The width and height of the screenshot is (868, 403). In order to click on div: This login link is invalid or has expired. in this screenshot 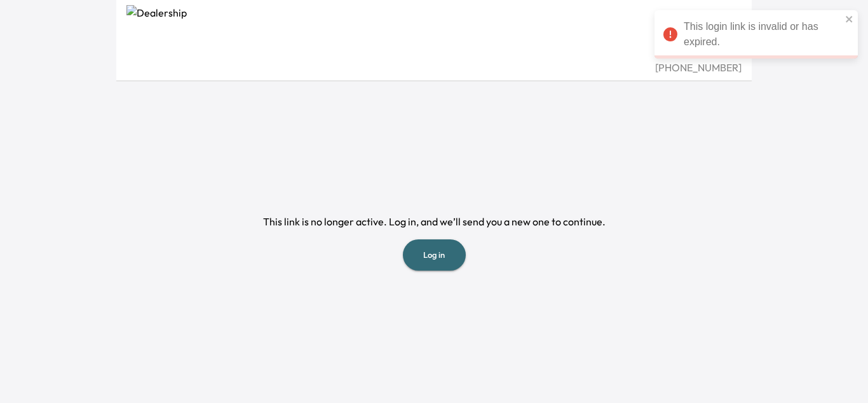, I will do `click(757, 35)`.